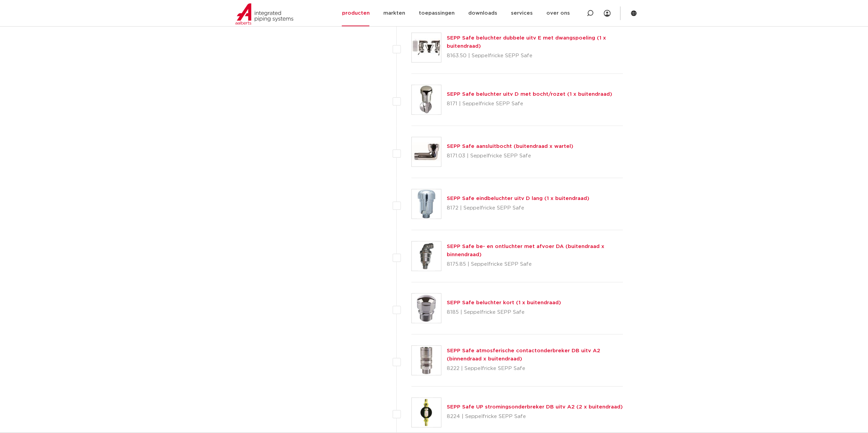 This screenshot has width=868, height=433. I want to click on p: 8171.03 | Seppelfricke SEPP Safe, so click(510, 156).